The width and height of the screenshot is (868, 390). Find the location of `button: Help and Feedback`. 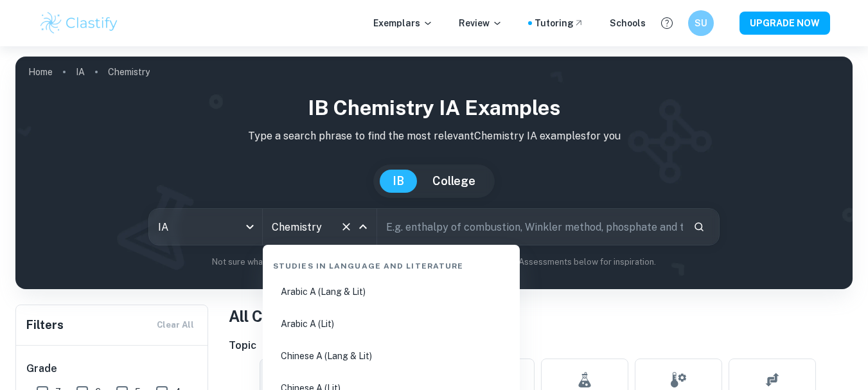

button: Help and Feedback is located at coordinates (666, 23).